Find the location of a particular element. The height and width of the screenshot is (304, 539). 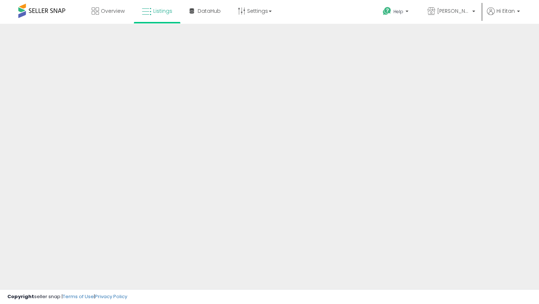

span: Listings is located at coordinates (163, 11).